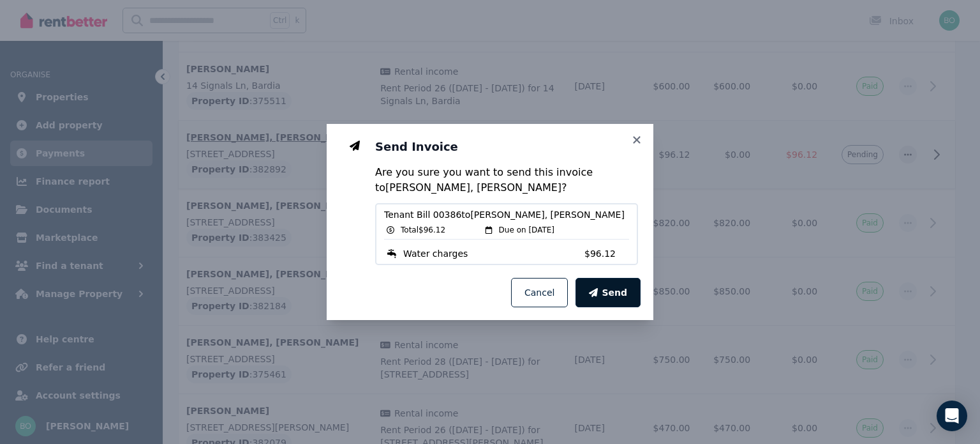 The image size is (980, 444). I want to click on div: Open Intercom Messenger, so click(952, 415).